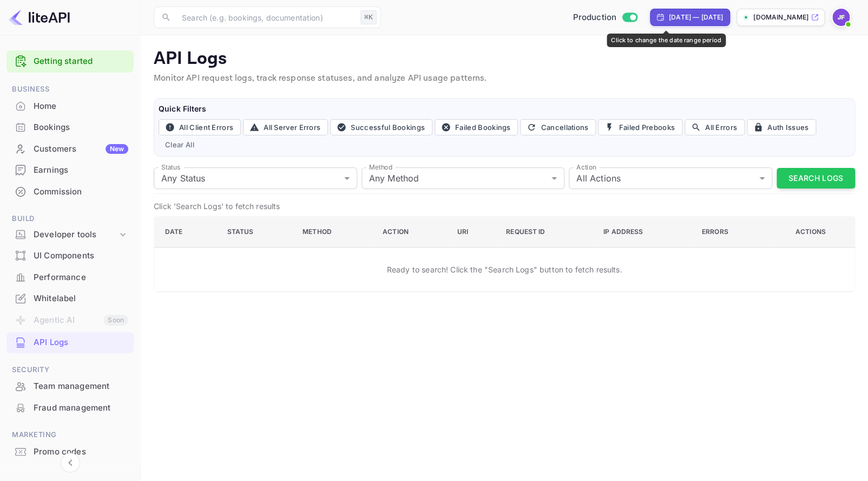 The height and width of the screenshot is (481, 868). I want to click on a: Performance, so click(70, 277).